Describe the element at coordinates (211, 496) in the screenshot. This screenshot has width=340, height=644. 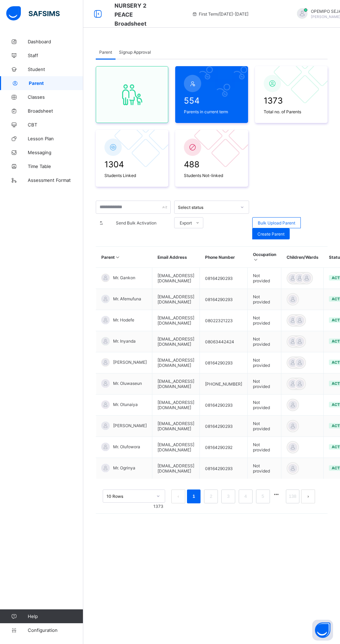
I see `li: 2` at that location.